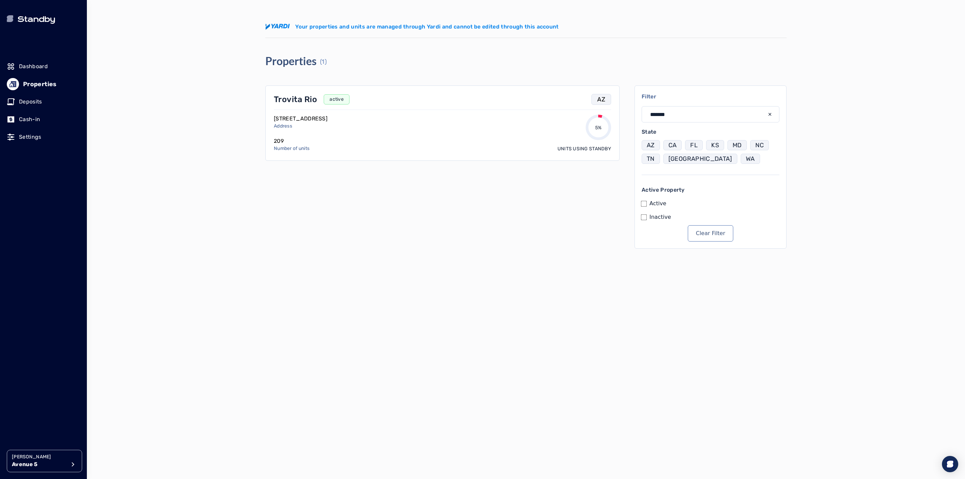 The width and height of the screenshot is (965, 479). What do you see at coordinates (292, 141) in the screenshot?
I see `p: 209` at bounding box center [292, 141].